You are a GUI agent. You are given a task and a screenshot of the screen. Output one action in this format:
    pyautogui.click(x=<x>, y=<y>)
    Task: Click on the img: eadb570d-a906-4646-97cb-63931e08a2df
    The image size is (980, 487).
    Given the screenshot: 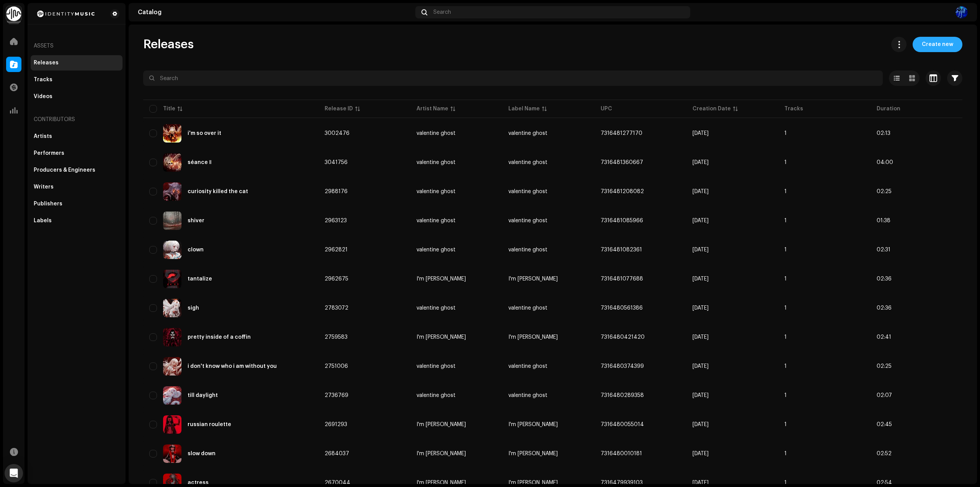 What is the action you would take?
    pyautogui.click(x=172, y=192)
    